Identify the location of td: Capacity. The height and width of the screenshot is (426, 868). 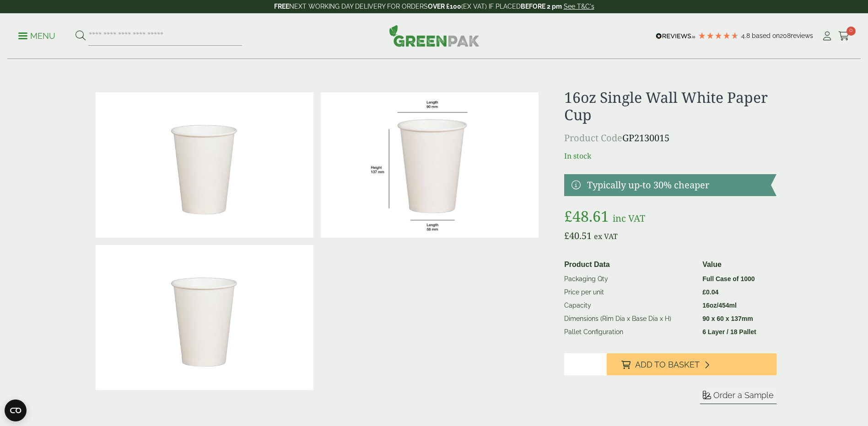
(630, 306).